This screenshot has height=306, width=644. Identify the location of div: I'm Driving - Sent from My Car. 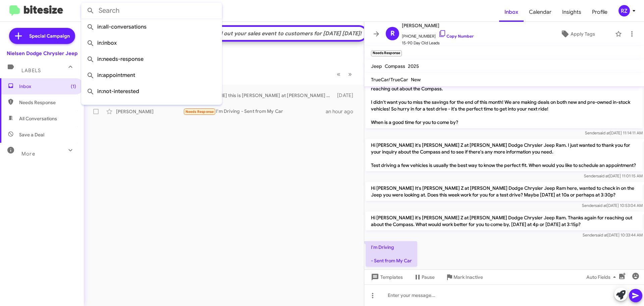
(254, 111).